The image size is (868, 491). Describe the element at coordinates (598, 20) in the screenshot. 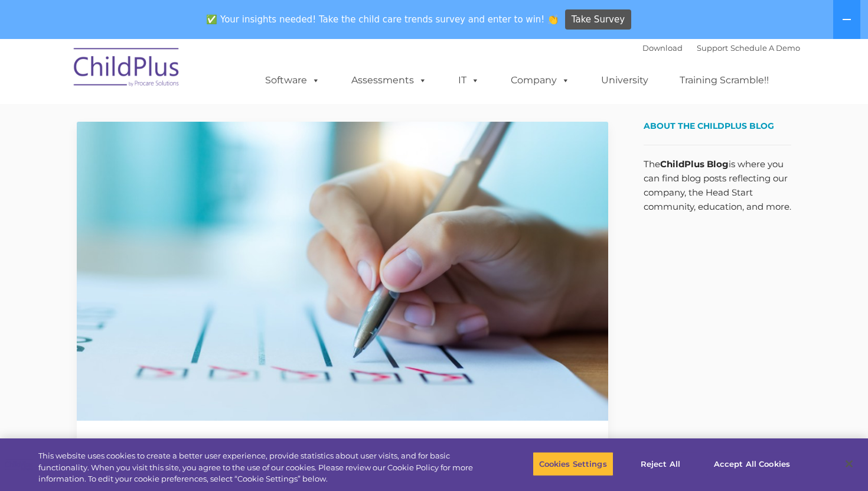

I see `a: Take Survey` at that location.